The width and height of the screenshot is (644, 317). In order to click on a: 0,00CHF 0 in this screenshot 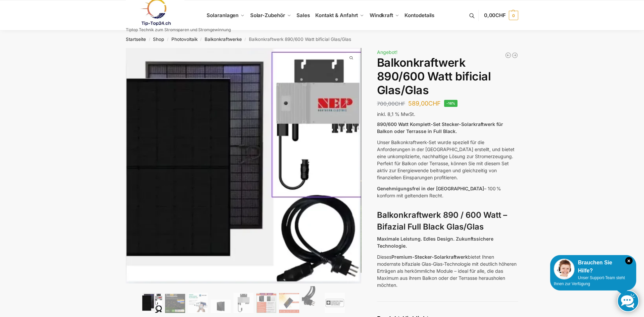, I will do `click(501, 15)`.